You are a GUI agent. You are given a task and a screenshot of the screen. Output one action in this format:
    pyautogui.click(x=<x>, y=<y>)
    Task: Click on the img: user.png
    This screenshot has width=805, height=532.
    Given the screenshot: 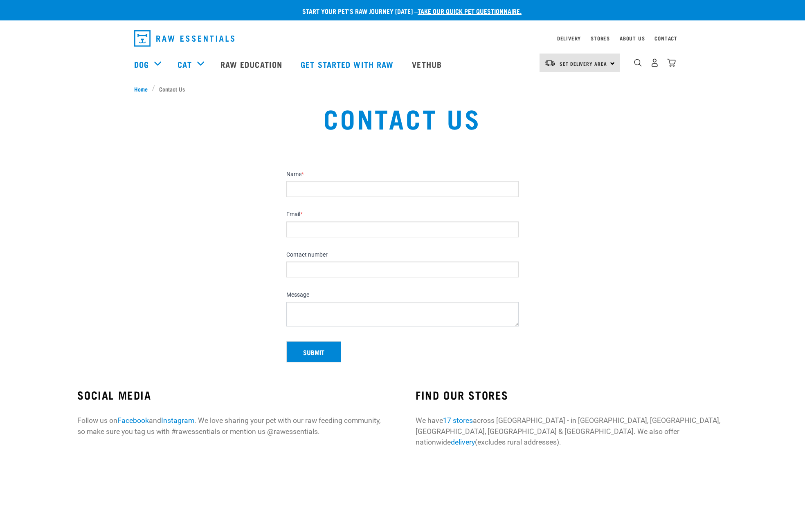 What is the action you would take?
    pyautogui.click(x=655, y=62)
    